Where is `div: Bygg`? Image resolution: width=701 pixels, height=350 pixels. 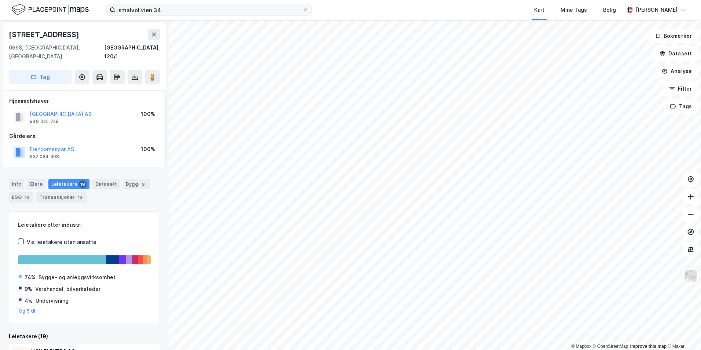
div: Bygg is located at coordinates (136, 184).